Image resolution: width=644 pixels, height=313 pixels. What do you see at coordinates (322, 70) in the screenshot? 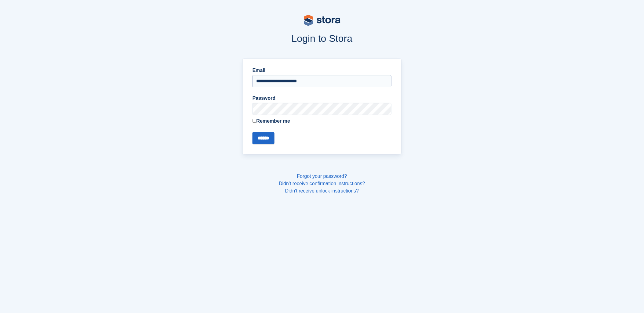
I see `label: Email` at bounding box center [322, 70].